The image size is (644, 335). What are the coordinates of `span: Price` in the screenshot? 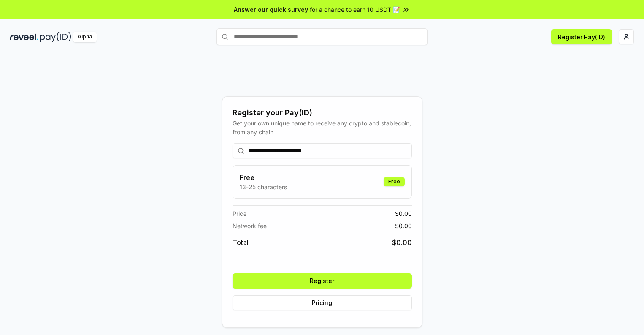 It's located at (239, 213).